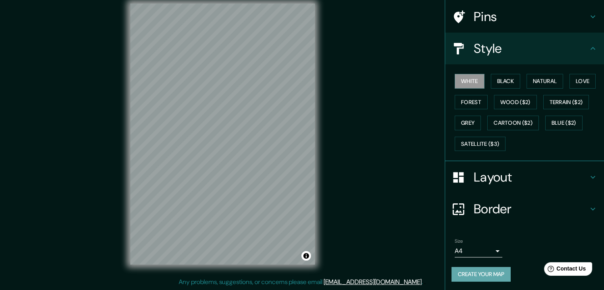 The height and width of the screenshot is (290, 604). Describe the element at coordinates (582, 81) in the screenshot. I see `button: Love` at that location.